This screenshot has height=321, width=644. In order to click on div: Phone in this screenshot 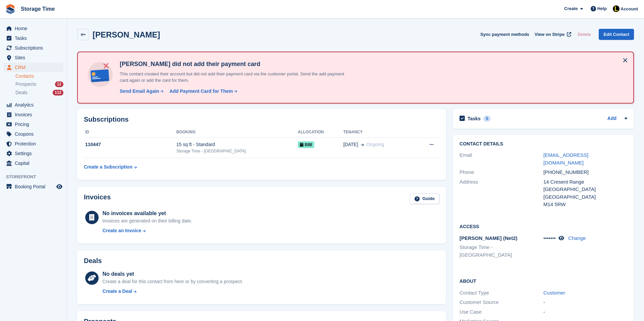, I will do `click(501, 172)`.